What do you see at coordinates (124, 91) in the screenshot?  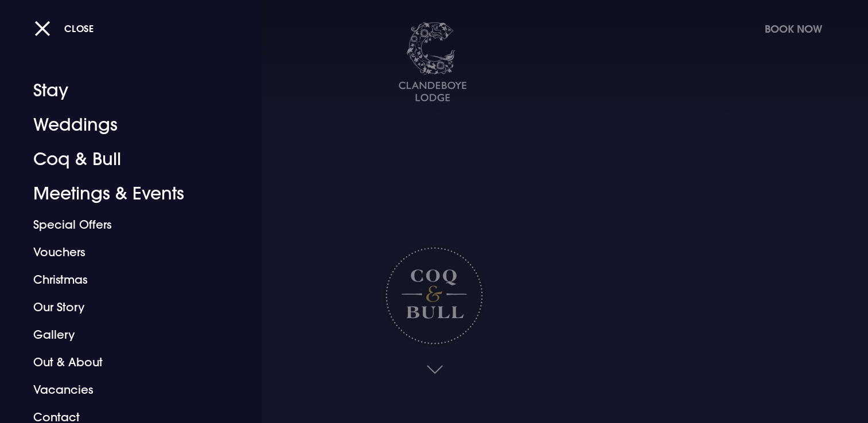 I see `a: Stay` at bounding box center [124, 91].